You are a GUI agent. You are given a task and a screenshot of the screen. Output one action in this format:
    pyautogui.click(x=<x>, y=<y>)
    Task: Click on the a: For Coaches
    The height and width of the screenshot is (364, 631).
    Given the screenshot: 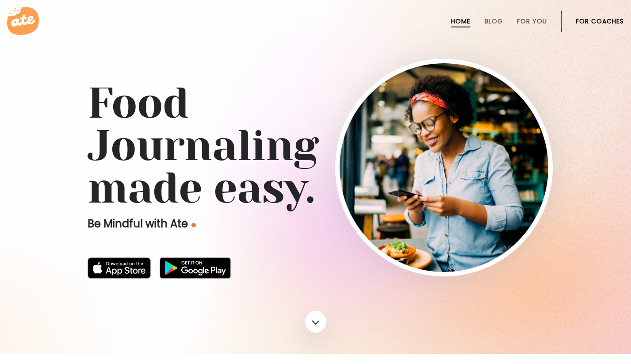 What is the action you would take?
    pyautogui.click(x=600, y=21)
    